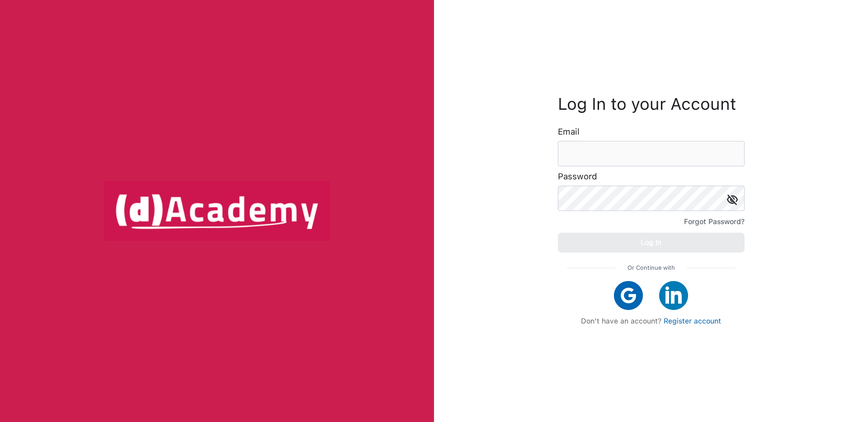  I want to click on a: Register account, so click(692, 321).